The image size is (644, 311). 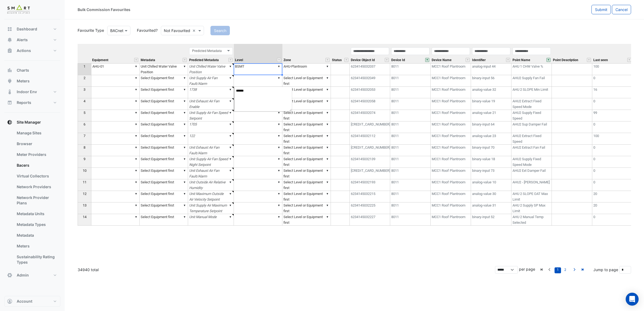 What do you see at coordinates (36, 259) in the screenshot?
I see `a: Sustainability Rating Types` at bounding box center [36, 259].